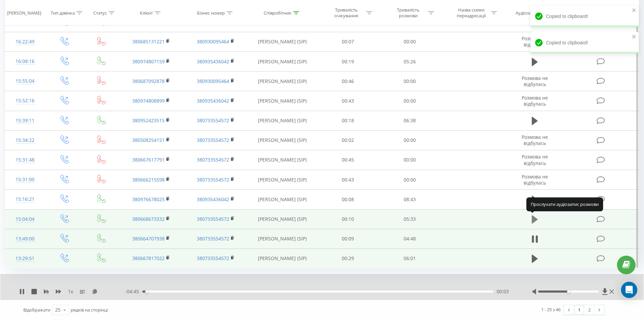  Describe the element at coordinates (25, 81) in the screenshot. I see `div: 15:55:04` at that location.